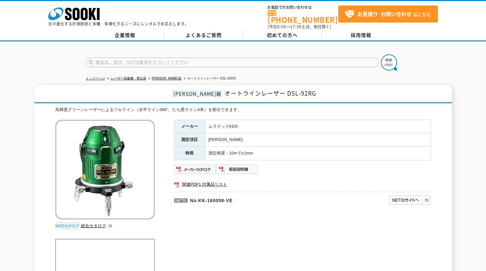 This screenshot has height=271, width=486. What do you see at coordinates (97, 225) in the screenshot?
I see `a: 総合カタログ` at bounding box center [97, 225].